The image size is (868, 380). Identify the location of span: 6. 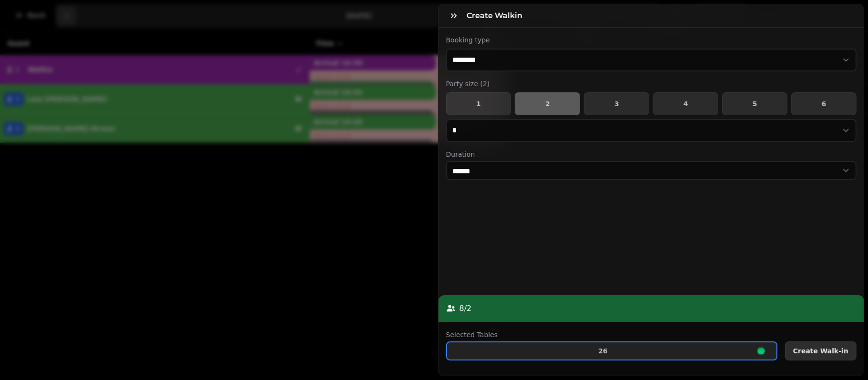
(823, 104).